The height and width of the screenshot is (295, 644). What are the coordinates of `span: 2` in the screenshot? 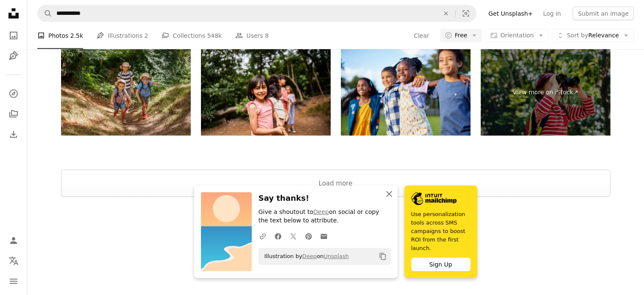 It's located at (146, 36).